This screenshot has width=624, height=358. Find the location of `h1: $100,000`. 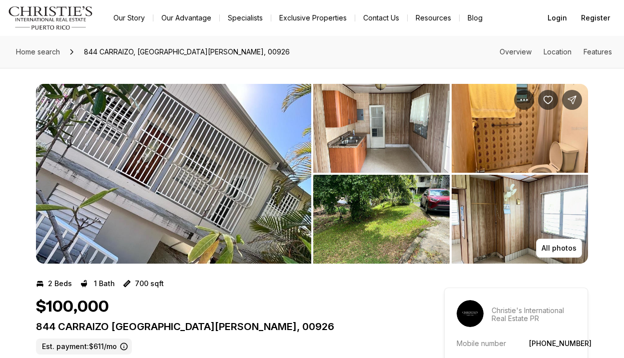

h1: $100,000 is located at coordinates (72, 307).